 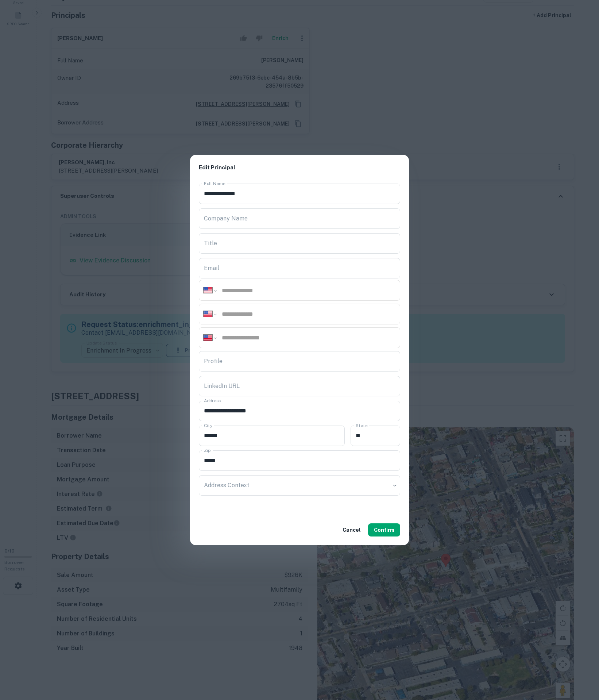 What do you see at coordinates (361, 425) in the screenshot?
I see `label: State` at bounding box center [361, 425].